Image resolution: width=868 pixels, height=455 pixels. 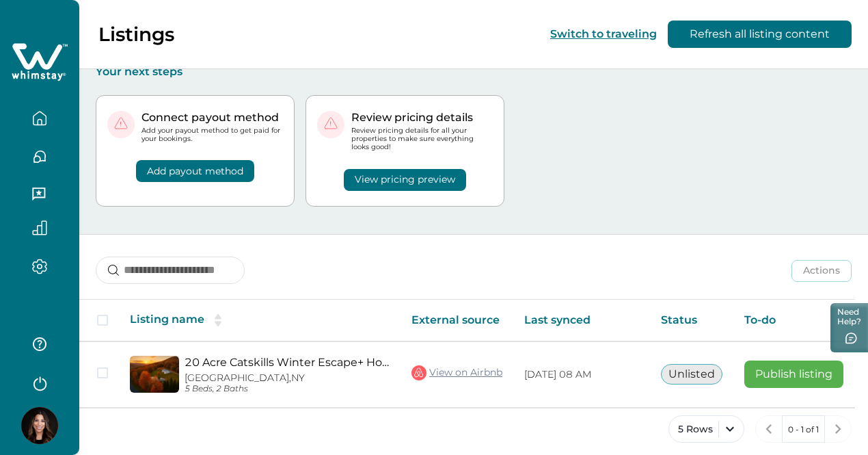 I want to click on button: Unlisted, so click(x=692, y=374).